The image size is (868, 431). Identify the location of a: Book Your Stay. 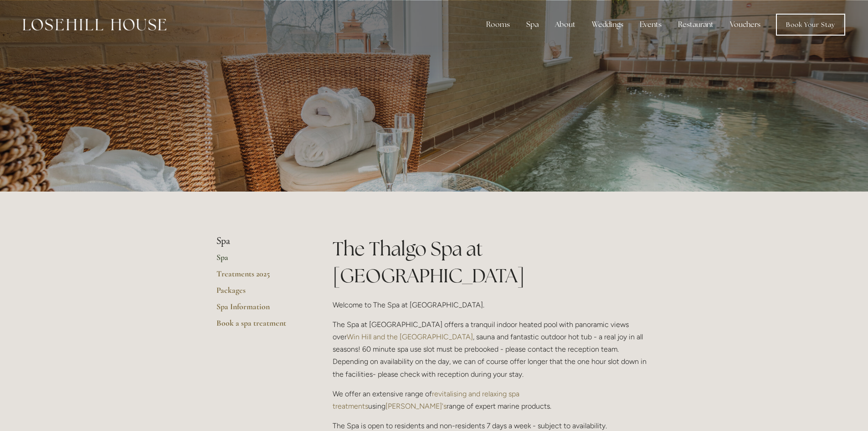
(811, 25).